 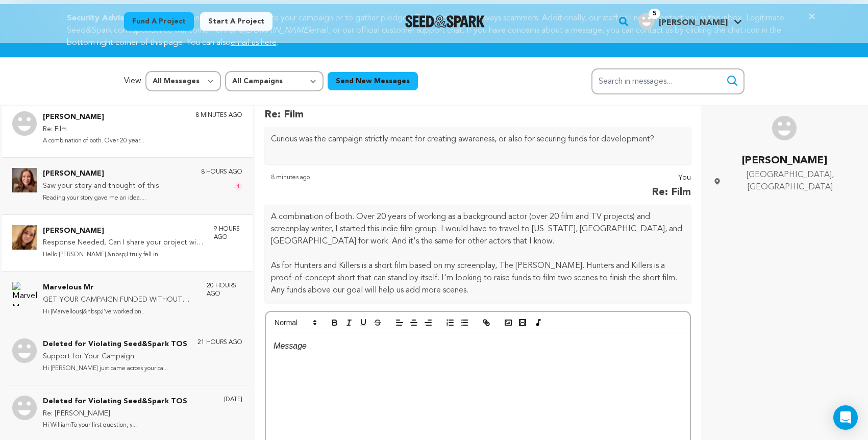 What do you see at coordinates (682, 21) in the screenshot?
I see `div: Robert T.'s Profile` at bounding box center [682, 21].